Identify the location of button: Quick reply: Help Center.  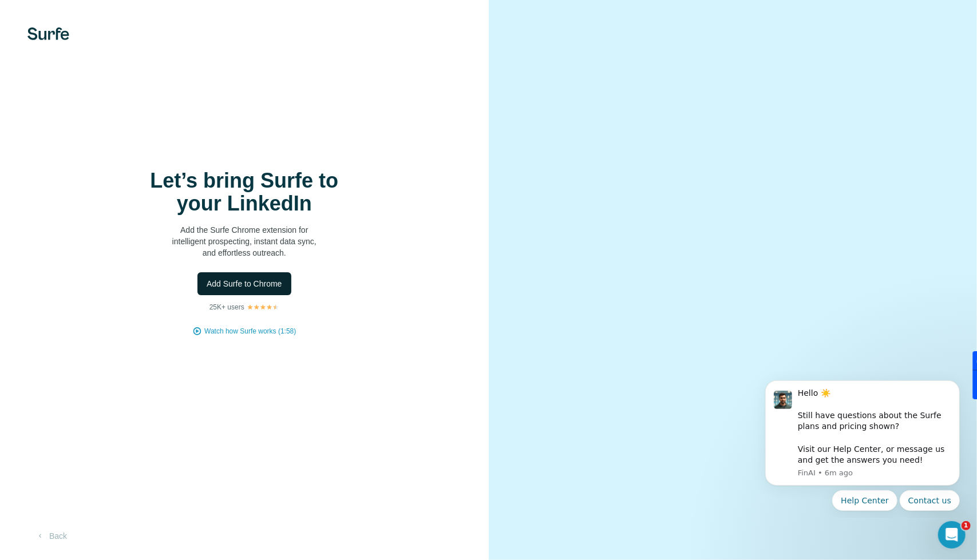
(117, 130).